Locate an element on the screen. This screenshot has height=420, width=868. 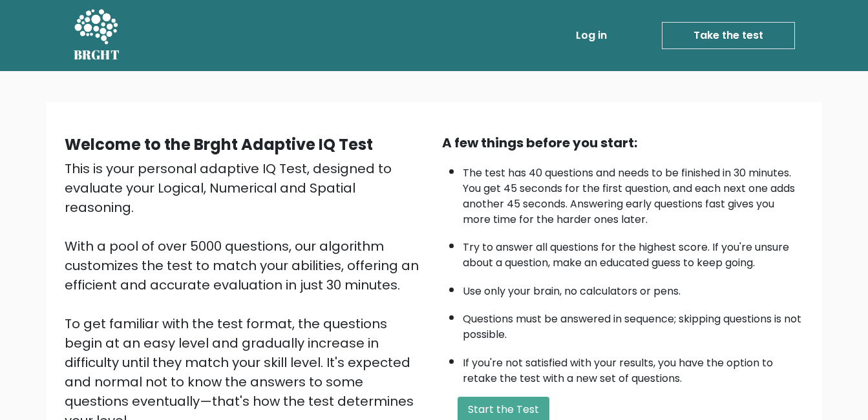
li: The test has 40 questions and needs to be finished in 30 minutes. You get 45 seconds for the firs... is located at coordinates (633, 194).